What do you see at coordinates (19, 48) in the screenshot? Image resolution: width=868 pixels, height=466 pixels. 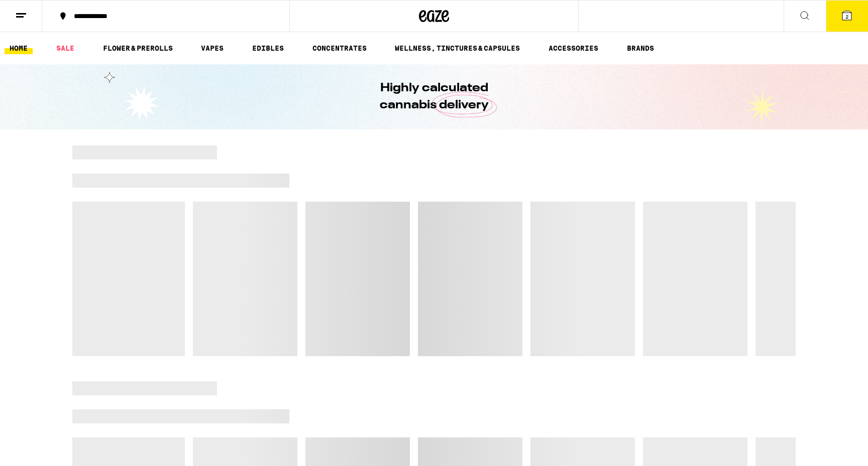 I see `a: HOME` at bounding box center [19, 48].